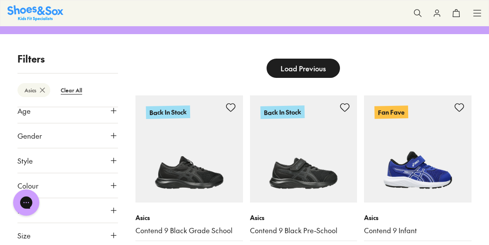  What do you see at coordinates (30, 136) in the screenshot?
I see `span: Gender` at bounding box center [30, 136].